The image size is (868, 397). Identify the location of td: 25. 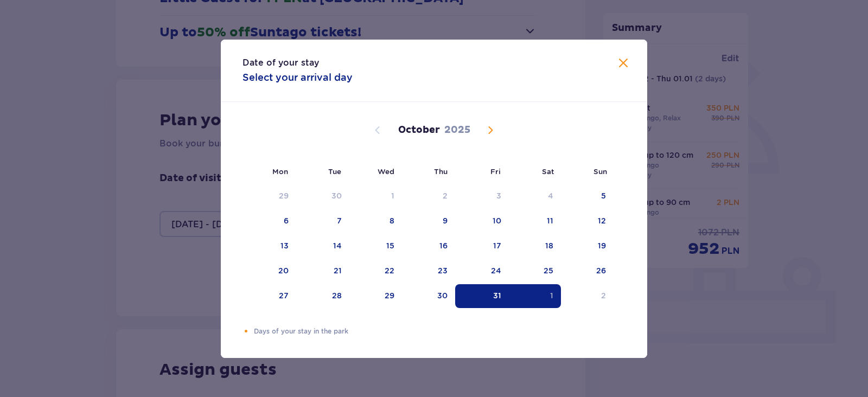
(535, 271).